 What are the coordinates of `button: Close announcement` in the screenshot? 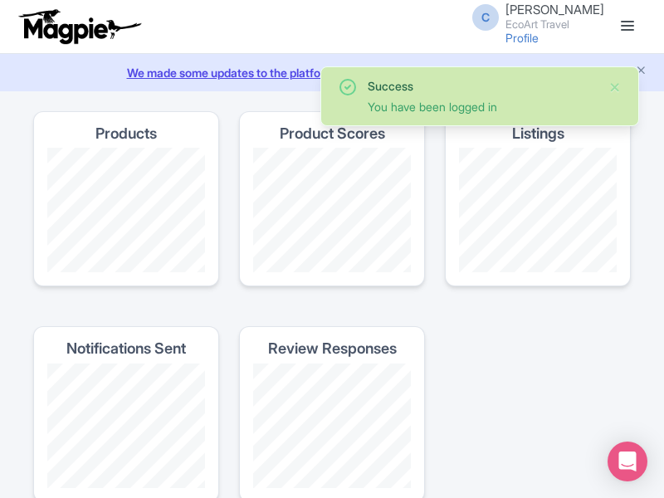 It's located at (641, 71).